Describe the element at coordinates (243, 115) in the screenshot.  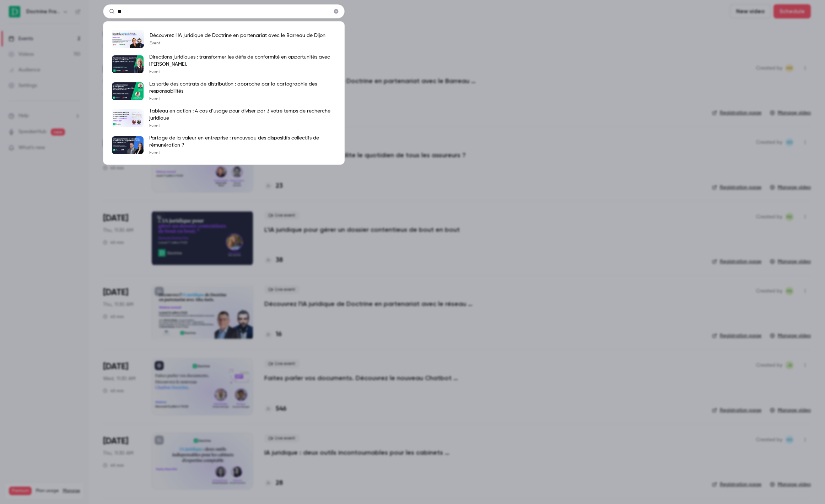
I see `p: Tableau en action : 4 cas d’usage pour diviser par 3 votre temps de recherche juridique` at that location.